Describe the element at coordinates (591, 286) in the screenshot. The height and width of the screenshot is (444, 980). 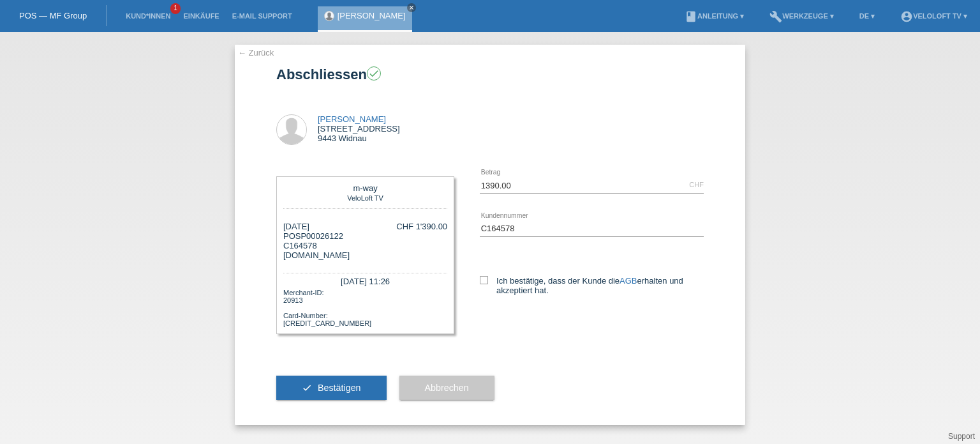
I see `label: Ich bestätige, dass der Kunde die erhalten und akzeptiert hat.` at that location.